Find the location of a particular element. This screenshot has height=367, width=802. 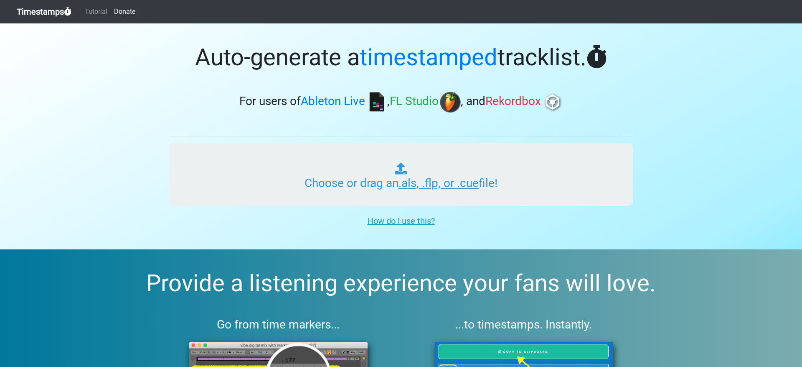

img: ableton.png is located at coordinates (377, 102).